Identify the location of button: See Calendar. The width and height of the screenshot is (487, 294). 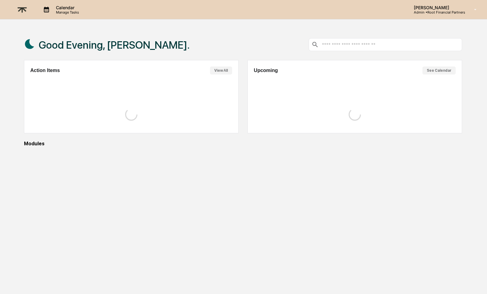
(439, 70).